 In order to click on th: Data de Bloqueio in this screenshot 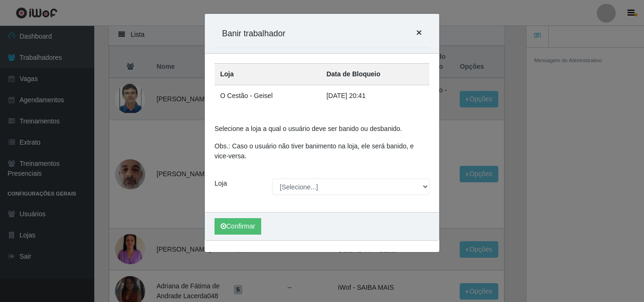, I will do `click(375, 75)`.